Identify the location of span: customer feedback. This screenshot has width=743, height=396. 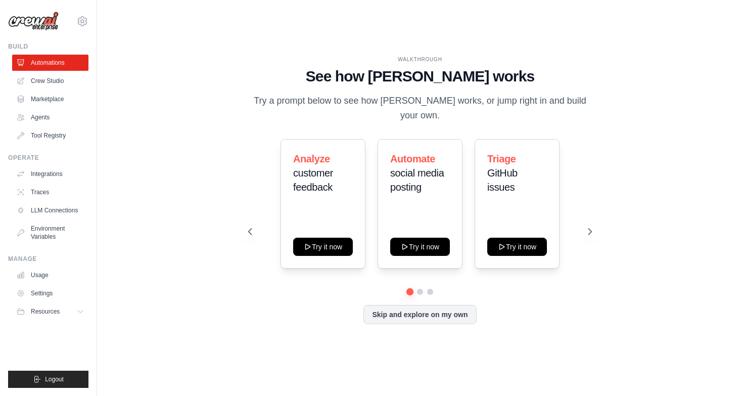
(313, 180).